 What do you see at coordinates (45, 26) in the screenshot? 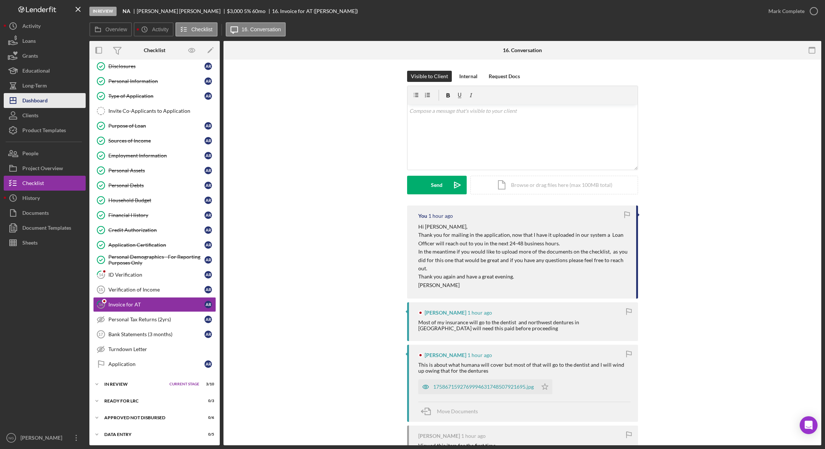
I see `button: Activity` at bounding box center [45, 26].